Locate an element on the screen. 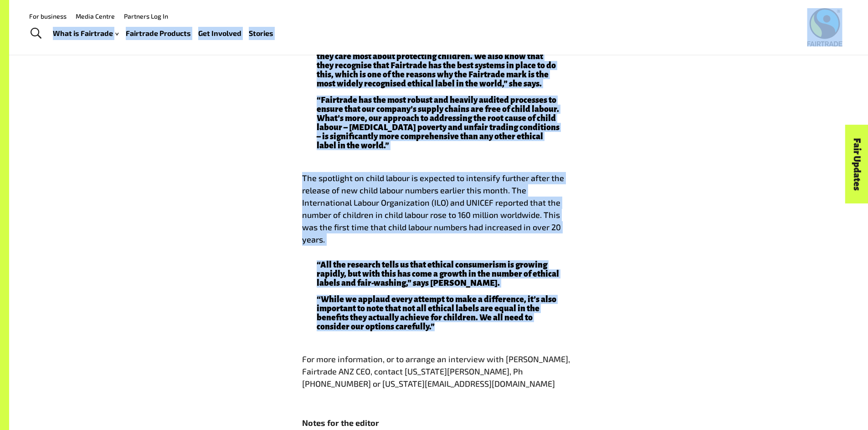 This screenshot has width=868, height=430. img: Fairtrade Australia New Zealand logo is located at coordinates (824, 28).